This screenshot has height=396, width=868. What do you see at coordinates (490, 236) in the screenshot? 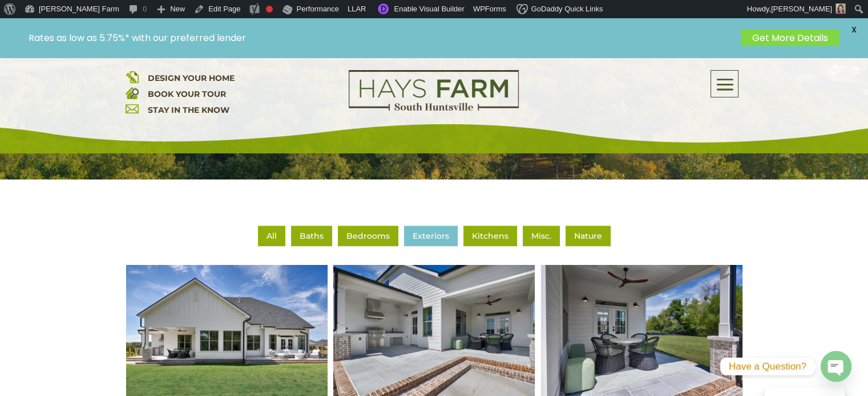
I see `li: Kitchens` at bounding box center [490, 236].